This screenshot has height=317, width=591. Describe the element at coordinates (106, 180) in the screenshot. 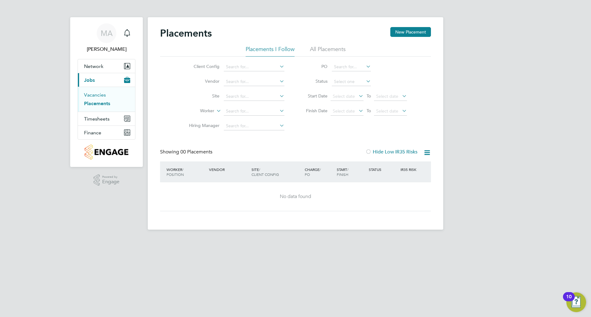

I see `a: Powered byEngage` at that location.